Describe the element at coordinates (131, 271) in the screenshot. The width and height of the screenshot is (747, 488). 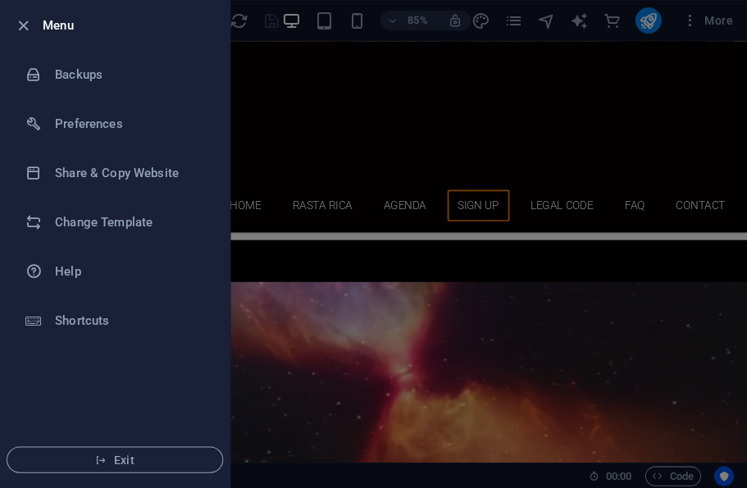
I see `h6: Help` at that location.